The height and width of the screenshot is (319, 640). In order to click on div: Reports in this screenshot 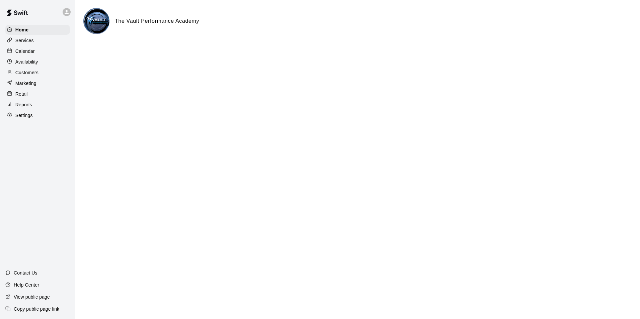, I will do `click(37, 105)`.